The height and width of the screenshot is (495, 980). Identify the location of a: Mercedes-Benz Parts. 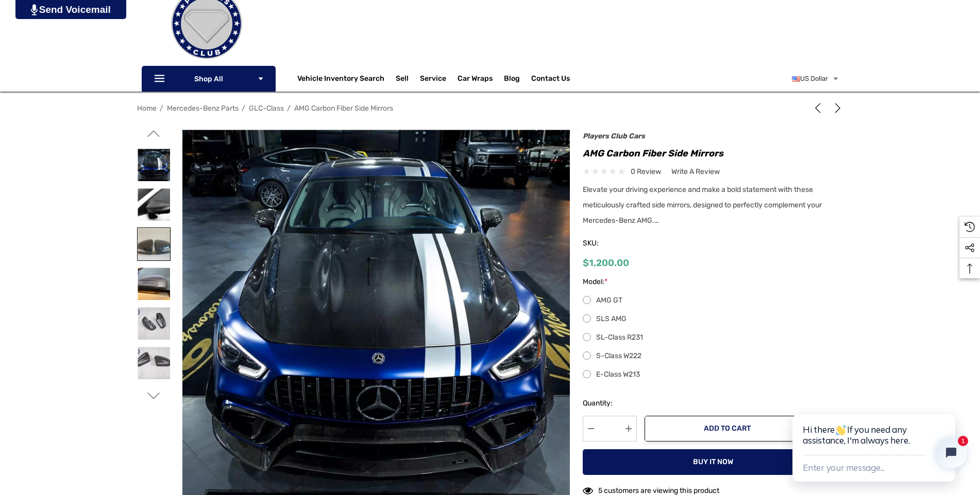
(202, 108).